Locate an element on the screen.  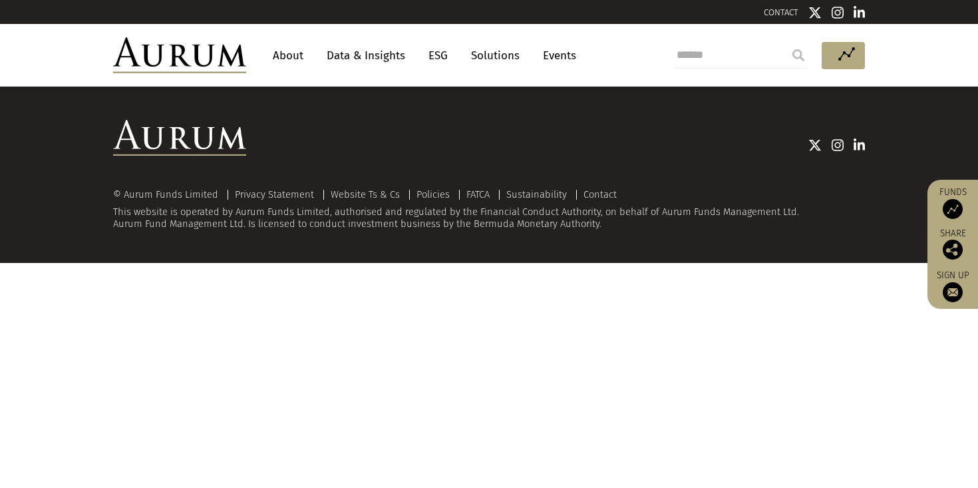
div: This website is operated by Aurum Funds Limited, authorised and regulated by the Financial Conduc... is located at coordinates (489, 209).